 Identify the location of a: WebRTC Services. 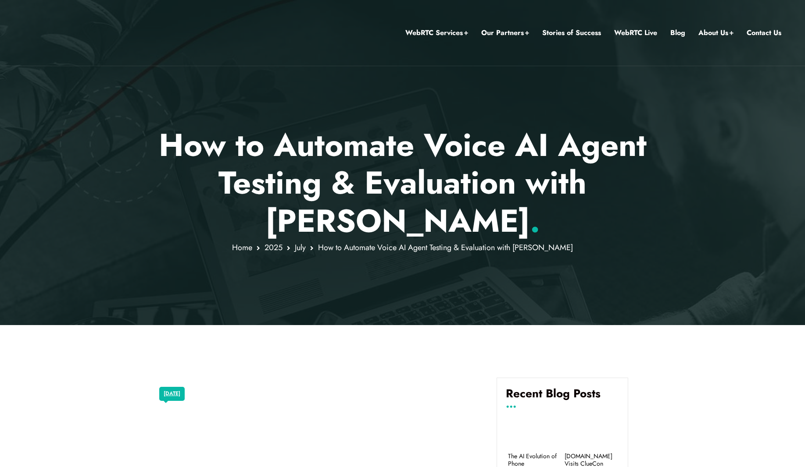
(436, 33).